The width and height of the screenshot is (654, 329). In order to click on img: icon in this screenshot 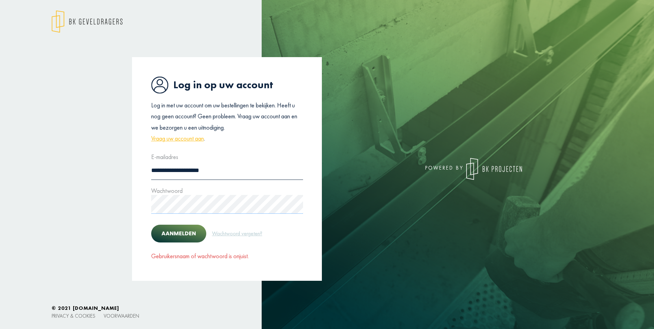, I will do `click(160, 85)`.